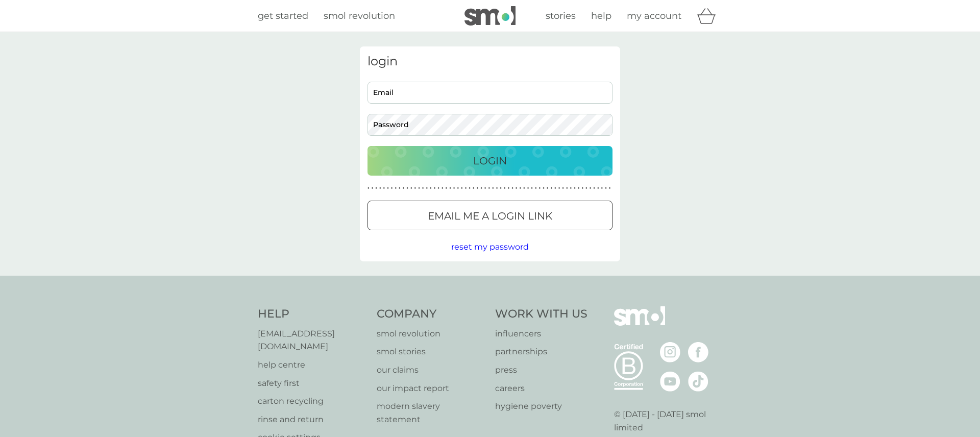 This screenshot has height=437, width=980. Describe the element at coordinates (431, 412) in the screenshot. I see `p: modern slavery statement` at that location.